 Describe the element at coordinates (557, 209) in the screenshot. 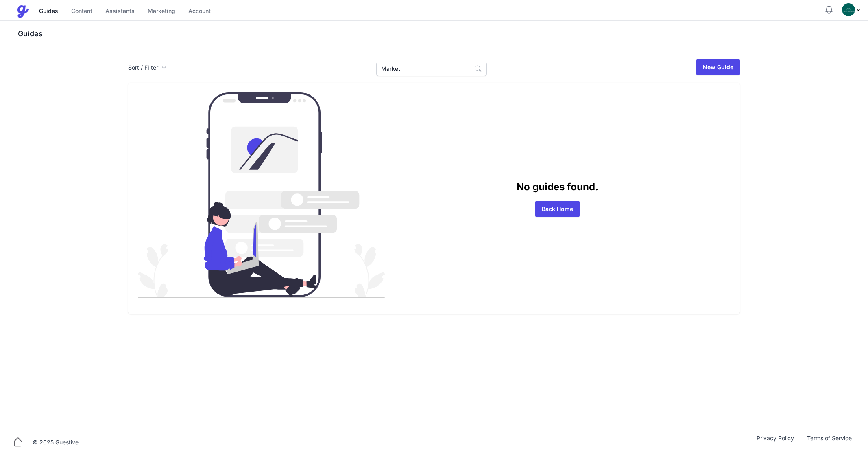

I see `a: Back Home` at that location.